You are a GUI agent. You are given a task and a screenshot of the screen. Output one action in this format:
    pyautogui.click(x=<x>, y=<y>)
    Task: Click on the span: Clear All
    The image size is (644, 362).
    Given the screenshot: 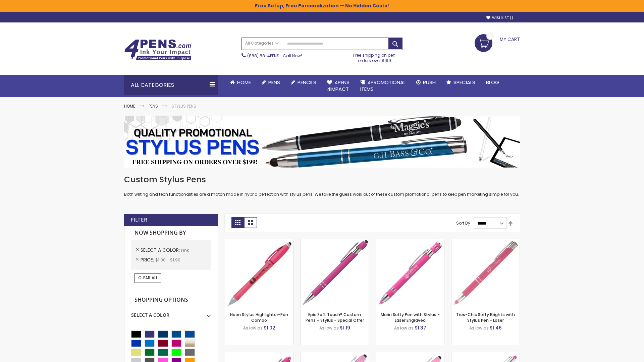 What is the action you would take?
    pyautogui.click(x=148, y=278)
    